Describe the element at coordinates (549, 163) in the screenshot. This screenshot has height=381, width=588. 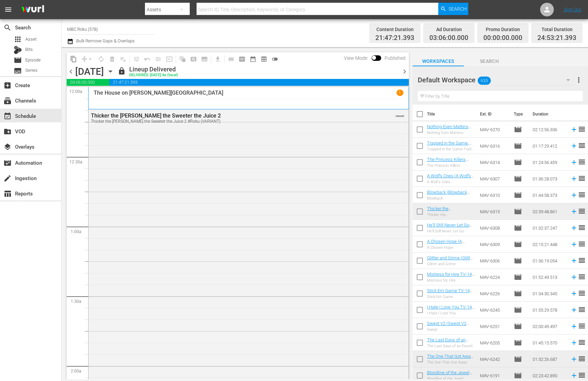
I see `td: 01:24:56.459` at that location.